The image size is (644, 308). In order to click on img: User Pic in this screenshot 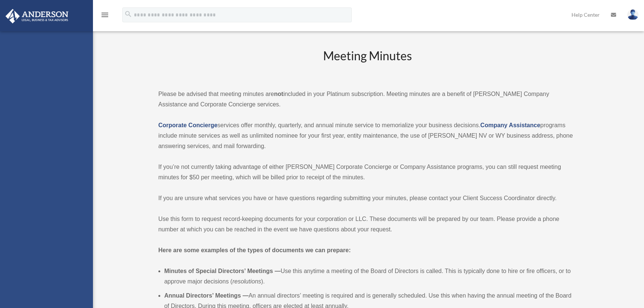, I will do `click(633, 14)`.